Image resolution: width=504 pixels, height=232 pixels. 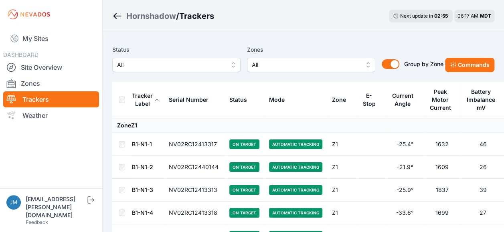 What do you see at coordinates (37, 222) in the screenshot?
I see `a: Feedback` at bounding box center [37, 222].